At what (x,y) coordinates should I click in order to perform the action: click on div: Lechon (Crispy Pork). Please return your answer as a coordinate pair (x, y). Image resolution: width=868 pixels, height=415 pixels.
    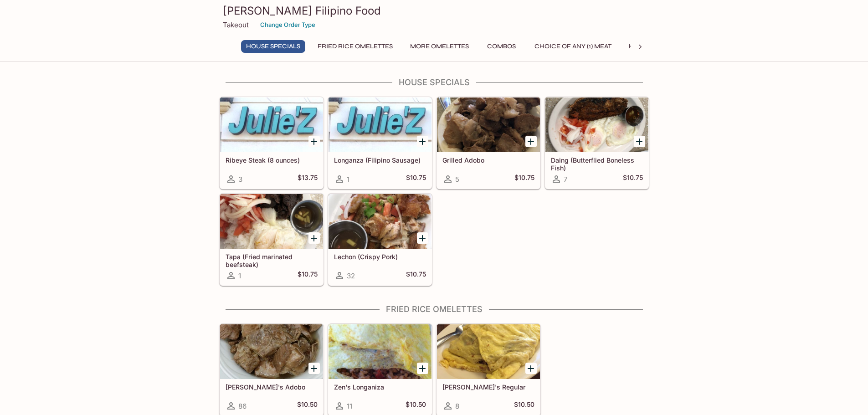
    Looking at the image, I should click on (380, 221).